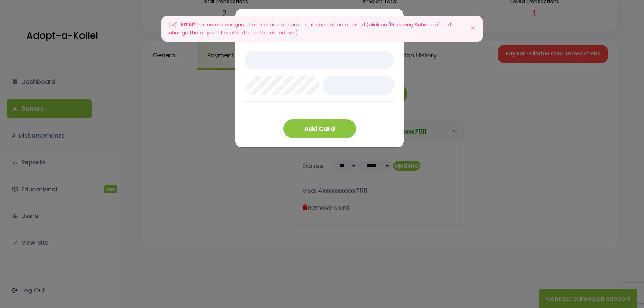  Describe the element at coordinates (322, 29) in the screenshot. I see `div: This card is assigned to a schedule therefore it can not be deleted (click on "Recurring Schedule...` at that location.